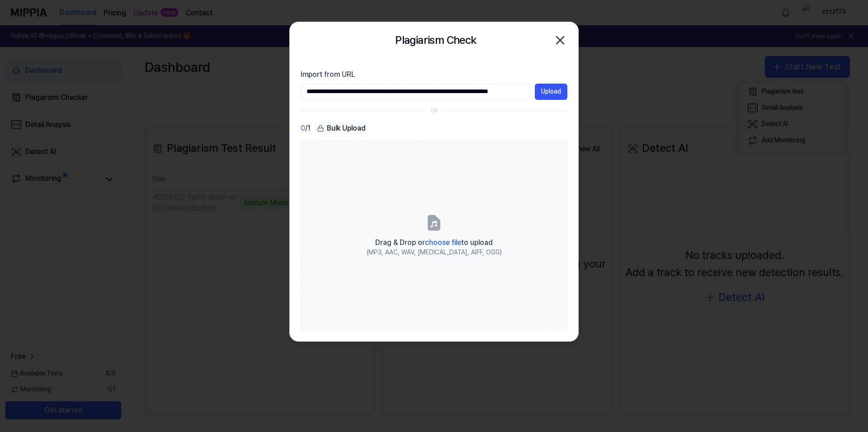 The width and height of the screenshot is (868, 432). Describe the element at coordinates (305, 128) in the screenshot. I see `div: / 1` at that location.